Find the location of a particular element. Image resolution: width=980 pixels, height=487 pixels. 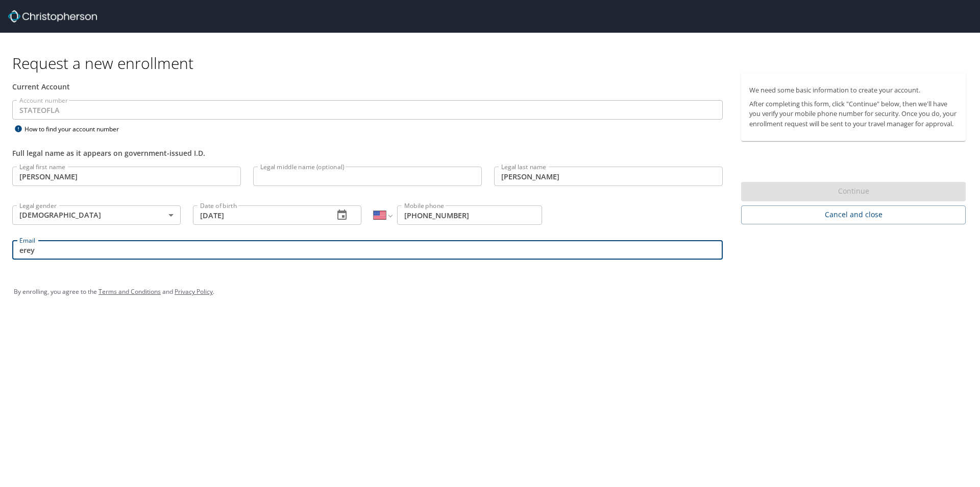

div: How to find your account number is located at coordinates (76, 129).